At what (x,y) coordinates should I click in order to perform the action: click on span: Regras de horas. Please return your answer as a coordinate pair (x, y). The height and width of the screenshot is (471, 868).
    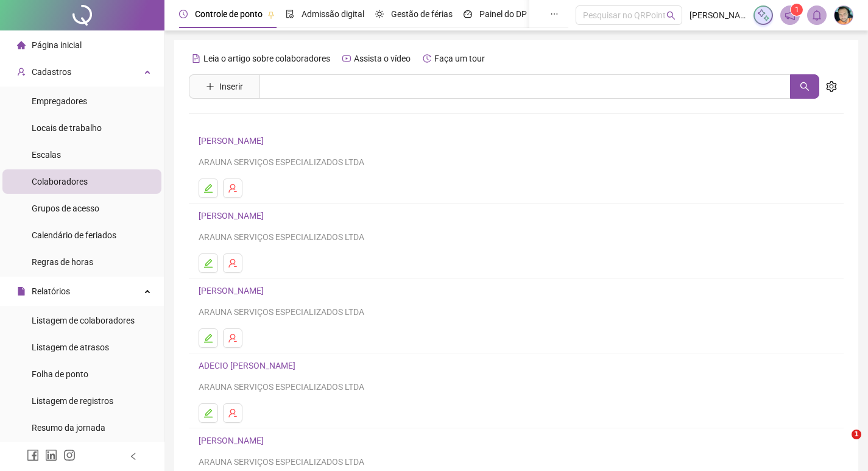
    Looking at the image, I should click on (62, 262).